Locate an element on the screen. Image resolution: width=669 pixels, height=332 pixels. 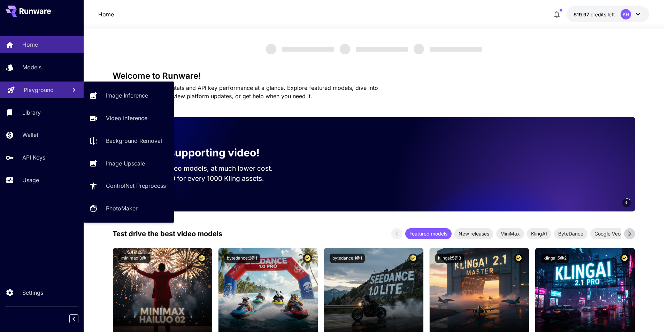
span: credits left is located at coordinates (602, 14).